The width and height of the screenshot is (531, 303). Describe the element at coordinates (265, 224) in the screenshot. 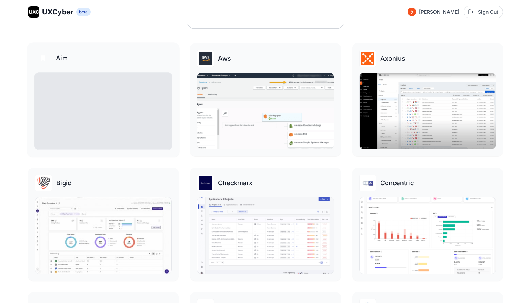

I see `a: Checkmarx logoCheckmarxCheckmarx gallery` at that location.